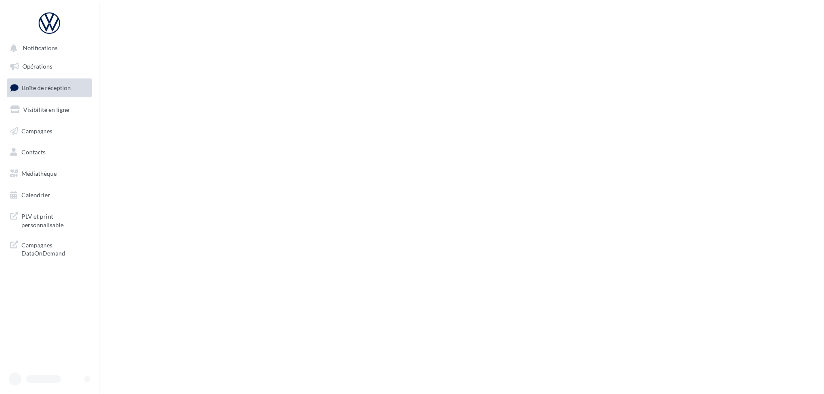 This screenshot has height=394, width=824. Describe the element at coordinates (36, 195) in the screenshot. I see `span: Calendrier` at that location.